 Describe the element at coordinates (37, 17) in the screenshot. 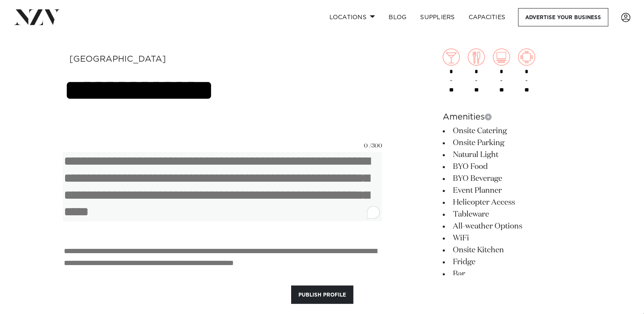

I see `img: nzv-logo.png` at that location.